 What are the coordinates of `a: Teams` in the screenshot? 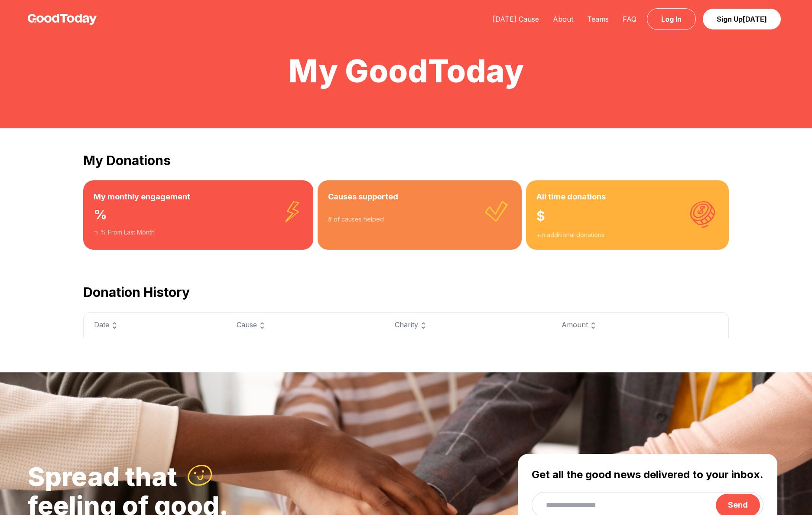 It's located at (598, 19).